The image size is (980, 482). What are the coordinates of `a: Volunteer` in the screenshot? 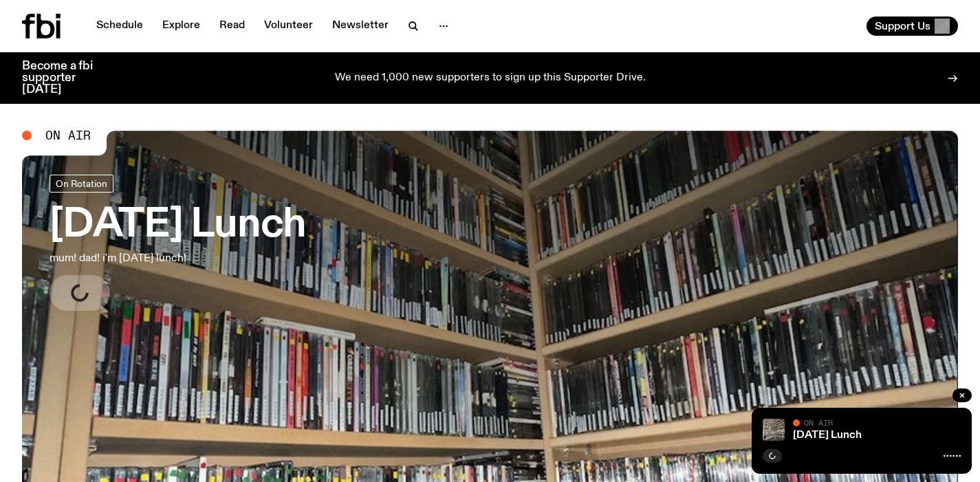 It's located at (288, 27).